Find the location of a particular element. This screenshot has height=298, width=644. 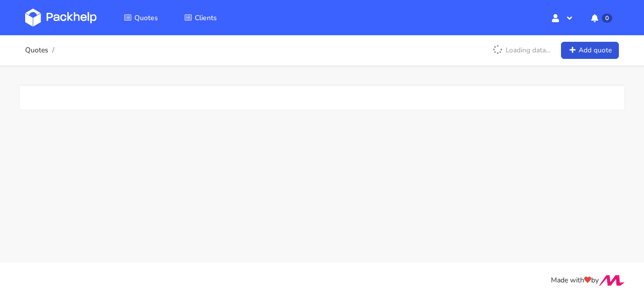

div: Made with by is located at coordinates (322, 280).